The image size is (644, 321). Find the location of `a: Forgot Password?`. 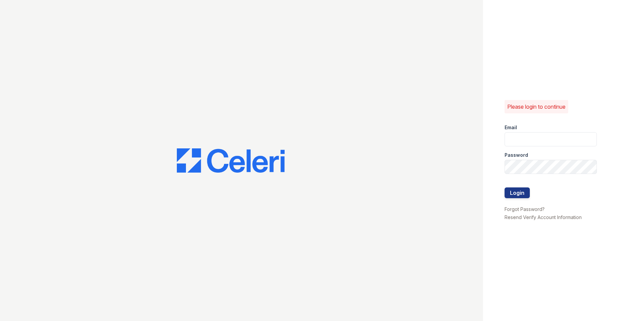

a: Forgot Password? is located at coordinates (524, 209).